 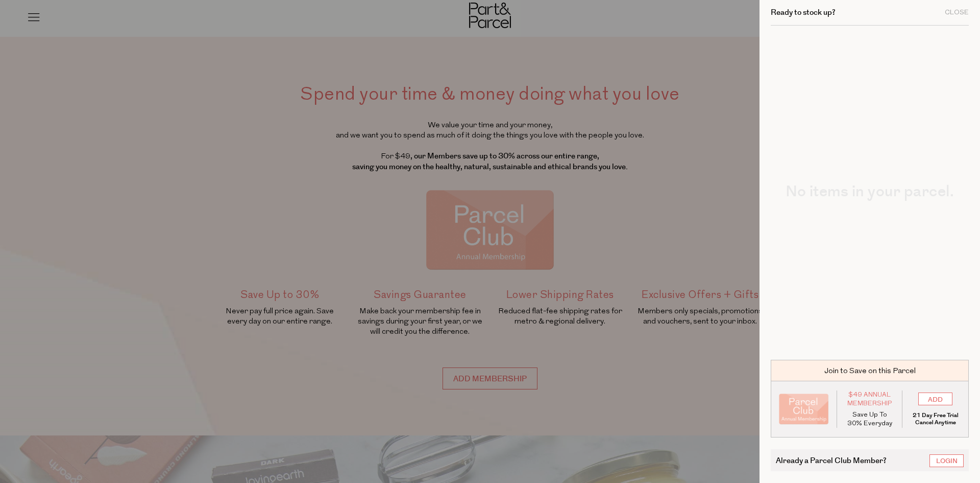 What do you see at coordinates (946, 460) in the screenshot?
I see `a: Login` at bounding box center [946, 460].